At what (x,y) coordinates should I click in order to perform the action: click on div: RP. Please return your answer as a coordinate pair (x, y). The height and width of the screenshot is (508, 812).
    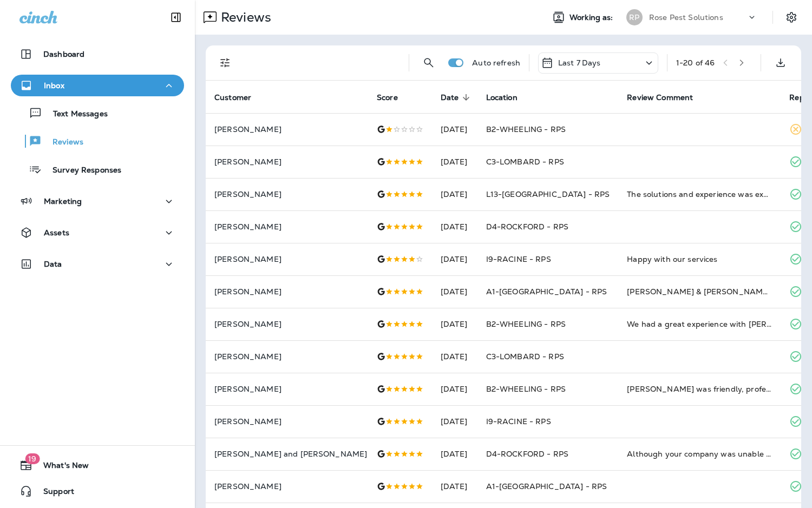
    Looking at the image, I should click on (634, 17).